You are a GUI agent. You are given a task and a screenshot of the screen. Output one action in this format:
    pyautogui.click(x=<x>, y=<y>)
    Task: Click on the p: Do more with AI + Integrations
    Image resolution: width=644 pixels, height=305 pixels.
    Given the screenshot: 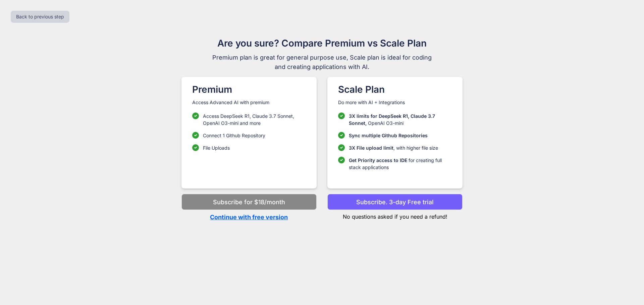 What is the action you would take?
    pyautogui.click(x=394, y=103)
    